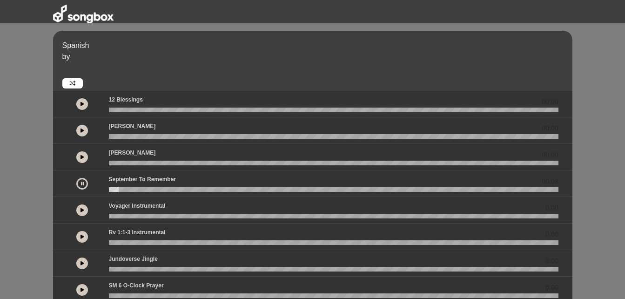 This screenshot has height=299, width=625. Describe the element at coordinates (316, 46) in the screenshot. I see `p: Spanish` at that location.